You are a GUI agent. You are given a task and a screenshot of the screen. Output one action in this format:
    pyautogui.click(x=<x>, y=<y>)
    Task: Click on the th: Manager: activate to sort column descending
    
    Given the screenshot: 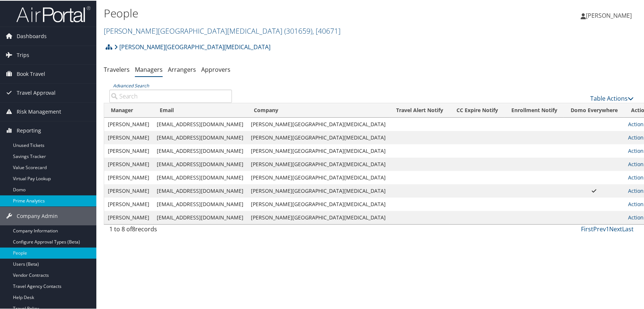 What is the action you would take?
    pyautogui.click(x=129, y=109)
    